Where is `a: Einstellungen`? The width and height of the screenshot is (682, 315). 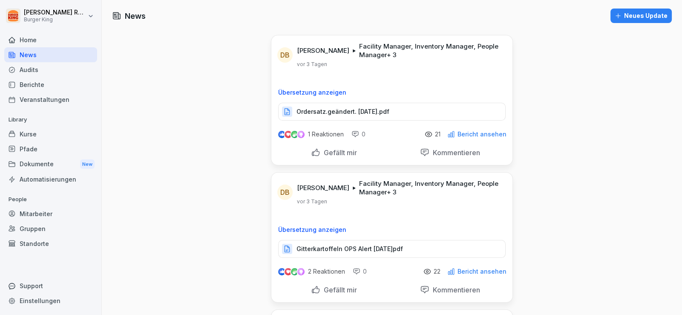
a: Einstellungen is located at coordinates (51, 300).